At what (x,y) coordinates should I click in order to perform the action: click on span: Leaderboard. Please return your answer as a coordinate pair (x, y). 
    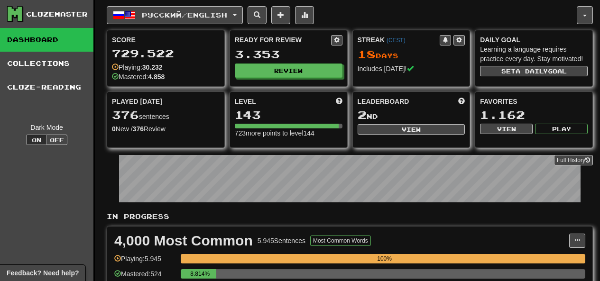
    Looking at the image, I should click on (383, 102).